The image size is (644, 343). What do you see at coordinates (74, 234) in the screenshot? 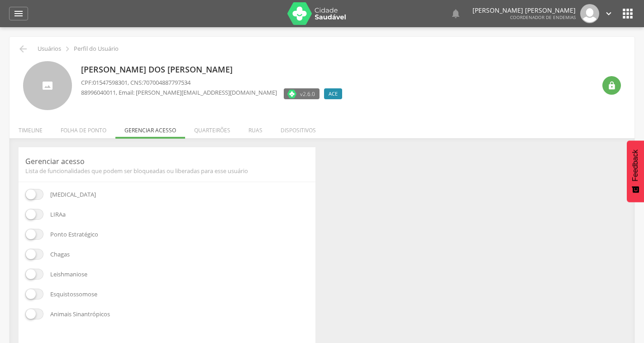
I see `p: Ponto Estratégico` at bounding box center [74, 234].